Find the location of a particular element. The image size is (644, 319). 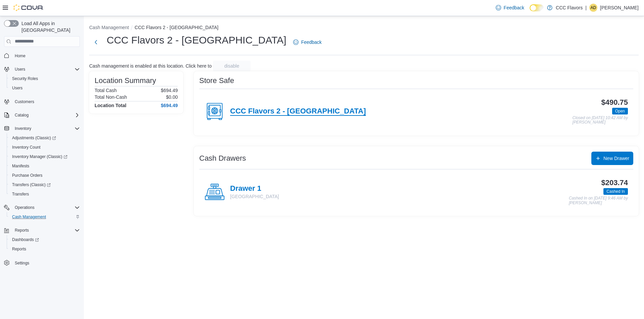

span: Purchase Orders is located at coordinates (45, 176).